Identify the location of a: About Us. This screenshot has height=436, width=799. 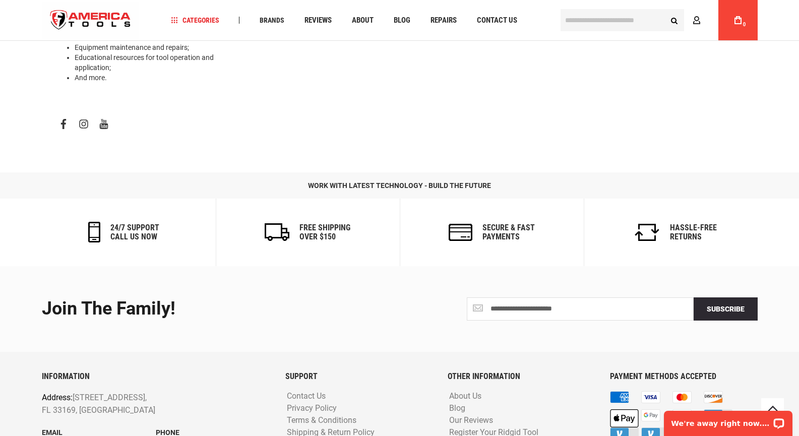
(465, 396).